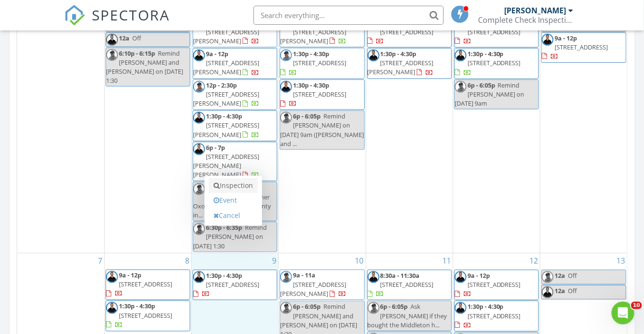 The height and width of the screenshot is (334, 644). Describe the element at coordinates (322, 126) in the screenshot. I see `td: Go to September 3, 2025` at that location.